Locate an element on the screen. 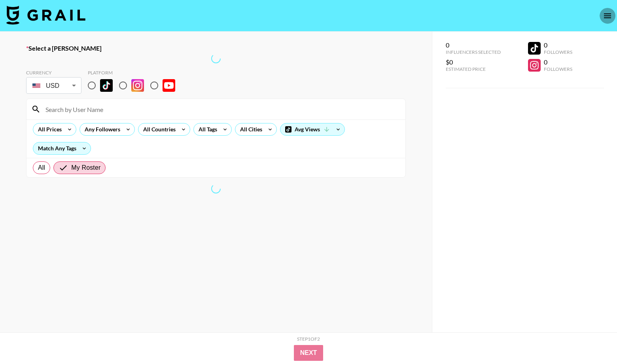 This screenshot has width=617, height=364. div: $0 is located at coordinates (473, 62).